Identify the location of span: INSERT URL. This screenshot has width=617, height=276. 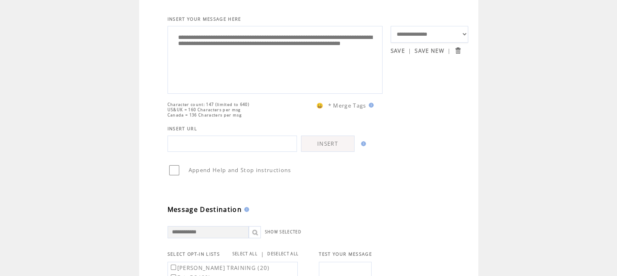
(182, 129).